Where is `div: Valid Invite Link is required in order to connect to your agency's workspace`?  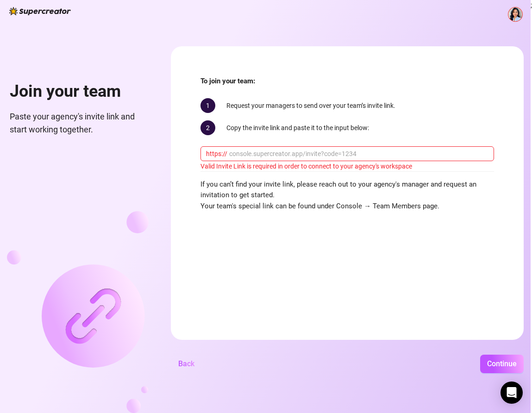
div: Valid Invite Link is required in order to connect to your agency's workspace is located at coordinates (347, 166).